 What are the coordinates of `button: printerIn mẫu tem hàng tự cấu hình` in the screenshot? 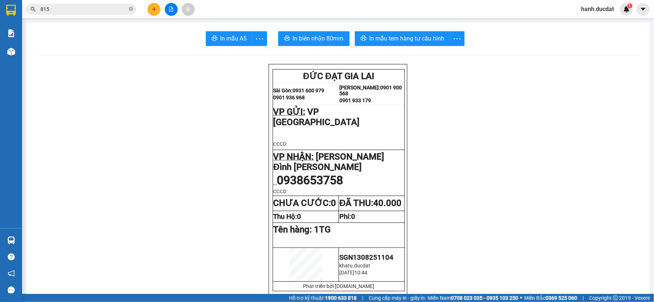 It's located at (403, 39).